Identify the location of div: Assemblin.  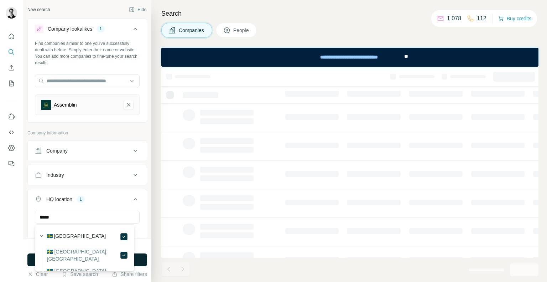
(65, 105).